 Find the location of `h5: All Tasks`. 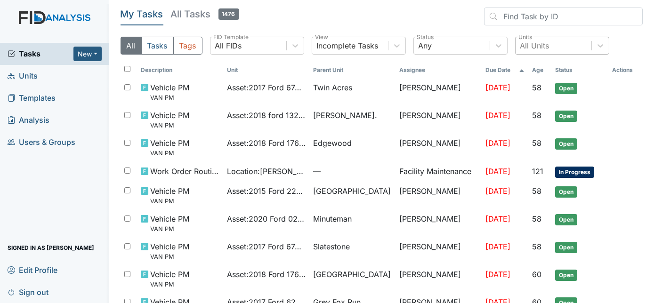

h5: All Tasks is located at coordinates (205, 14).